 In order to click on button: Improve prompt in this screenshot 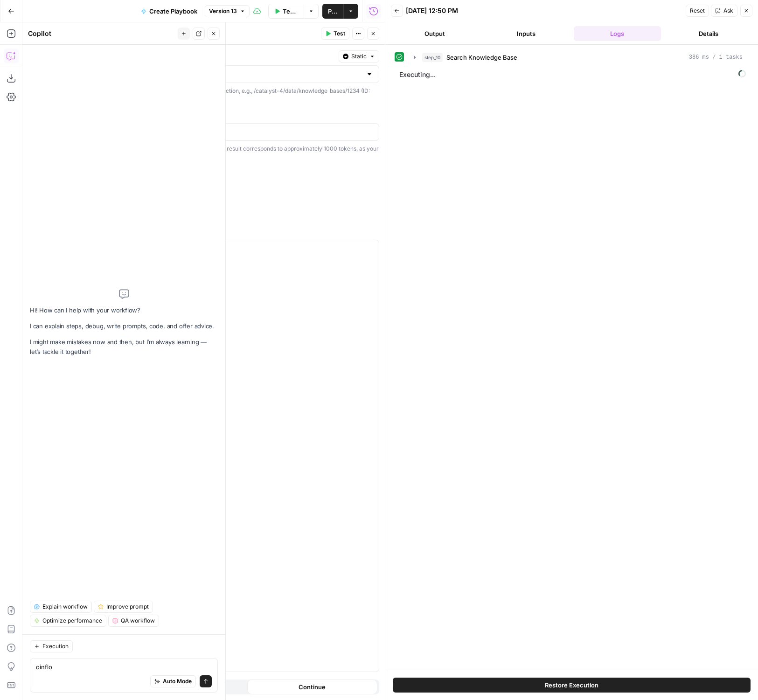, I will do `click(123, 607)`.